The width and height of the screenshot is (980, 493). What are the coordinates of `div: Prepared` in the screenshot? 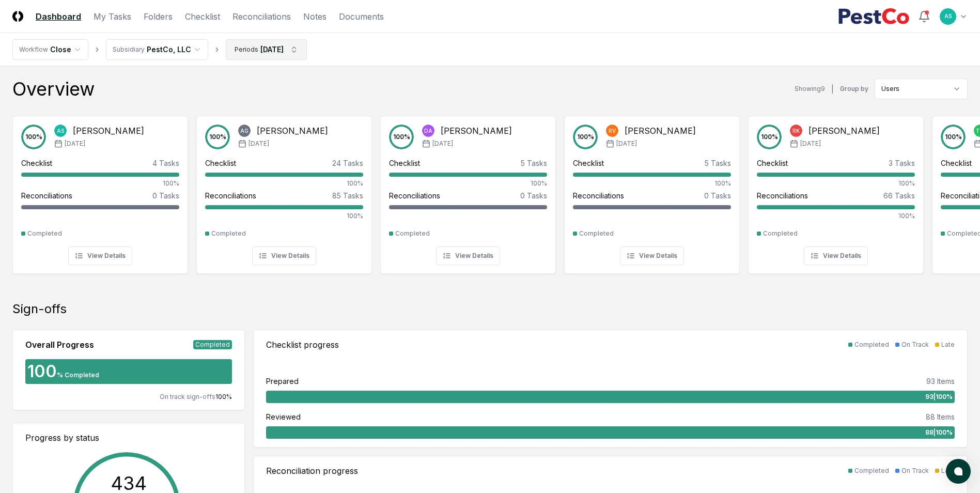 It's located at (282, 381).